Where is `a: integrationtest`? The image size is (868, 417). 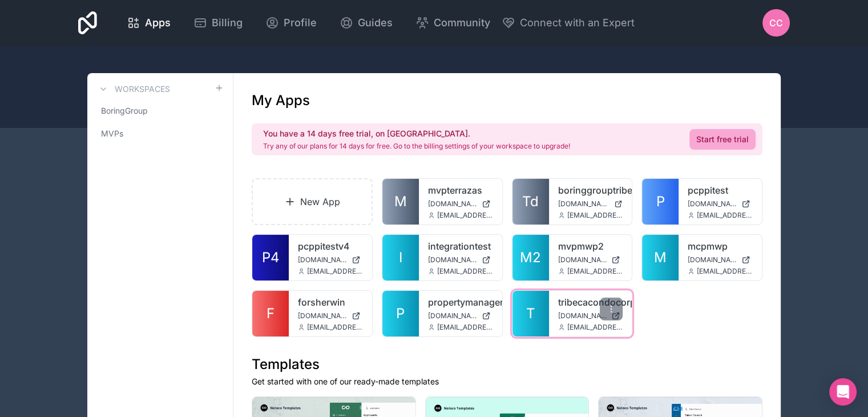 a: integrationtest is located at coordinates (460, 246).